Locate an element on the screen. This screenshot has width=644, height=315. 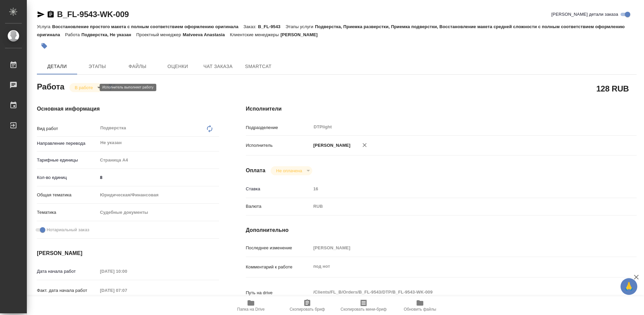
p: Восстановление простого макета с полным соответствием оформлению оригинала is located at coordinates (147, 26).